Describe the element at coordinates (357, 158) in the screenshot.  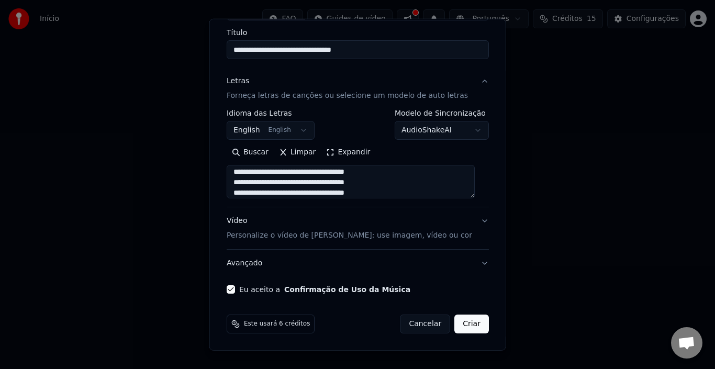
I see `div: LetrasForneça letras de canções ou selecione um modelo de auto letras` at that location.